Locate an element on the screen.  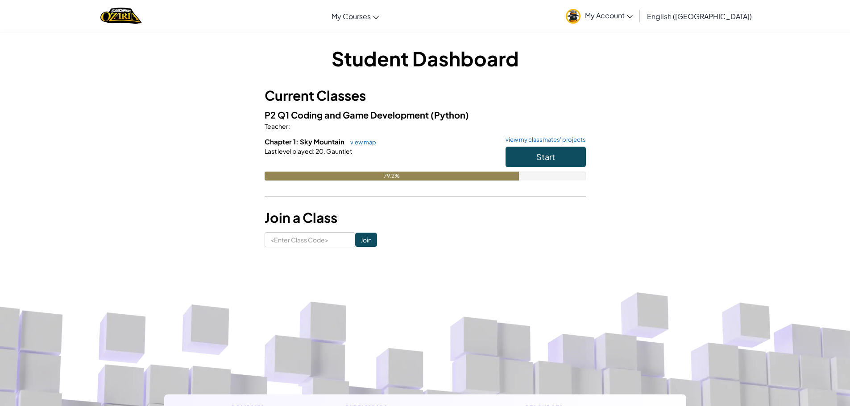
a: Ozaria by CodeCombat logo is located at coordinates (121, 16).